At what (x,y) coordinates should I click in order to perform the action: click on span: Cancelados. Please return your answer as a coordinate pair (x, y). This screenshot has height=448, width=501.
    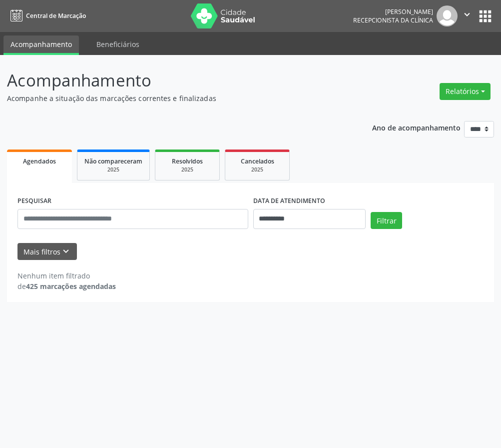
    Looking at the image, I should click on (257, 161).